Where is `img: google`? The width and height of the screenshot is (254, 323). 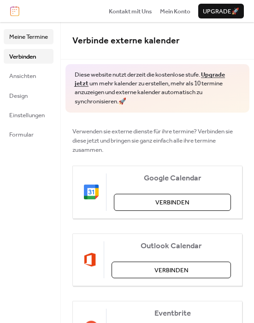 img: google is located at coordinates (91, 192).